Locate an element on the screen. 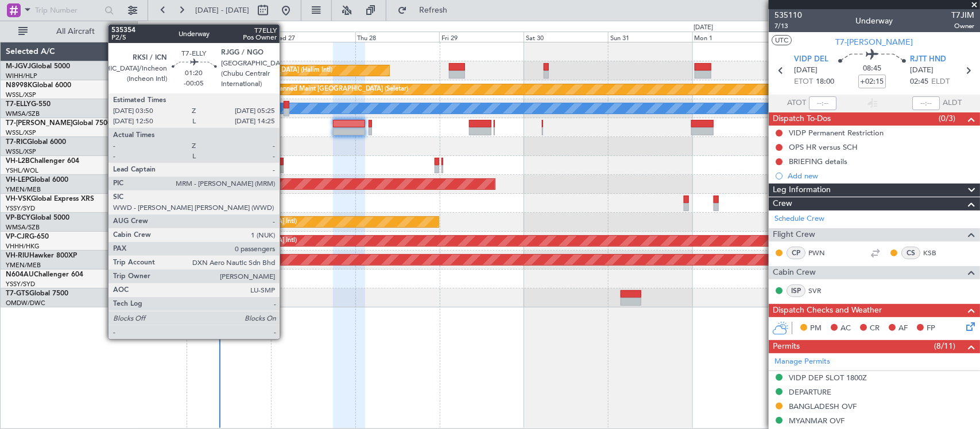 The height and width of the screenshot is (429, 980). span: VIDP DEL is located at coordinates (812, 60).